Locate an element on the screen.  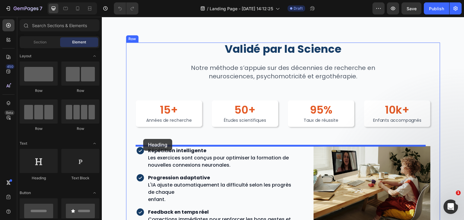
span: Button is located at coordinates (25, 193).